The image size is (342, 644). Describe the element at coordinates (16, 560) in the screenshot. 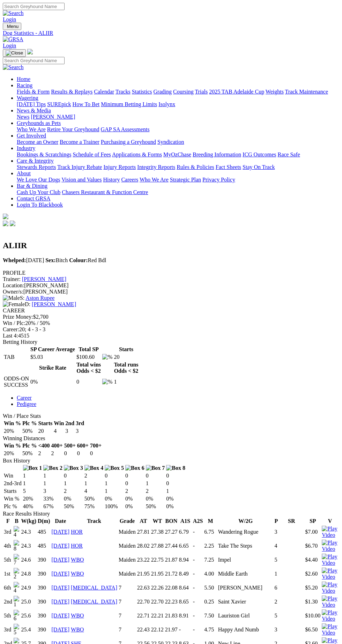

I see `img: 7` at that location.